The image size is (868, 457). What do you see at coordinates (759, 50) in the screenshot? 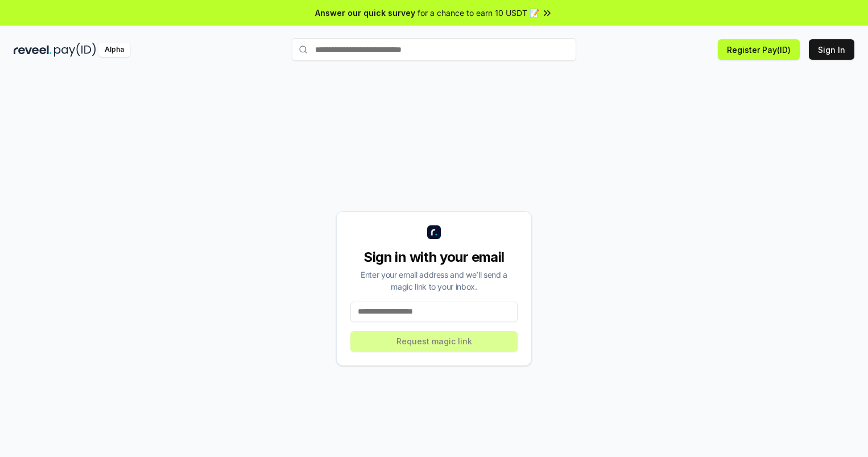
I see `button: Register Pay(ID)` at bounding box center [759, 50].